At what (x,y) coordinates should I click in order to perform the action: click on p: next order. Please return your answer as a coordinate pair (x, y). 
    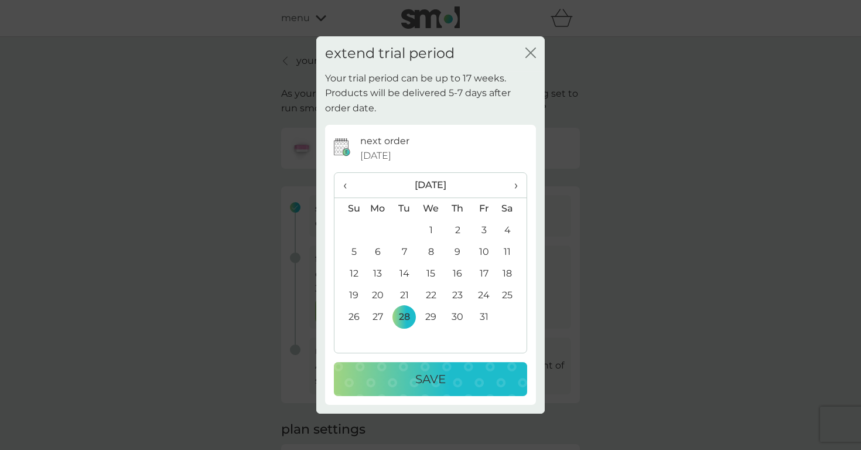
    Looking at the image, I should click on (385, 141).